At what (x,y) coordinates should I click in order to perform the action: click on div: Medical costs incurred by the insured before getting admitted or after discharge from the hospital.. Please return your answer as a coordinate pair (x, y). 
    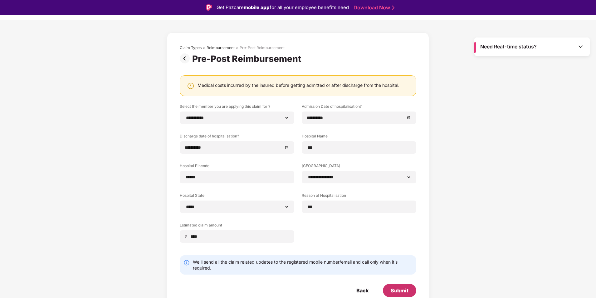
    Looking at the image, I should click on (299, 85).